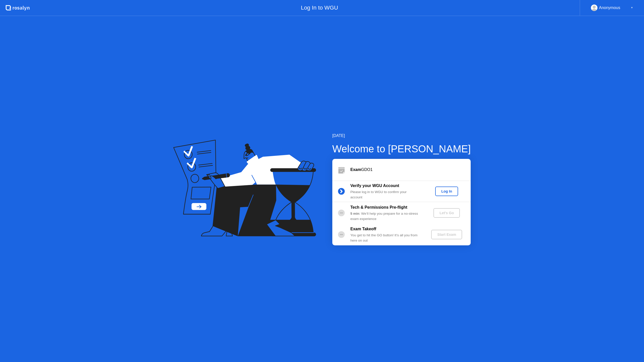 The height and width of the screenshot is (362, 644). What do you see at coordinates (375, 186) in the screenshot?
I see `b: Verify your WGU Account` at bounding box center [375, 186].